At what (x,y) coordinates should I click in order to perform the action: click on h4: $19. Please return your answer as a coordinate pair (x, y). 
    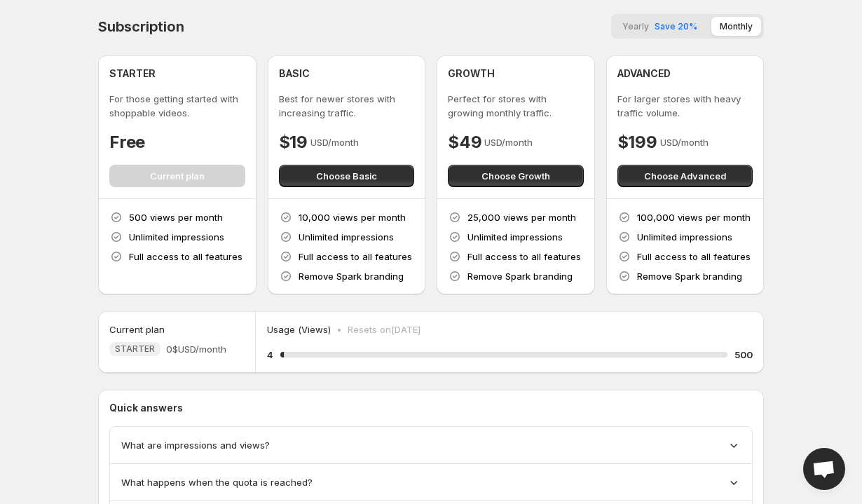
    Looking at the image, I should click on (293, 142).